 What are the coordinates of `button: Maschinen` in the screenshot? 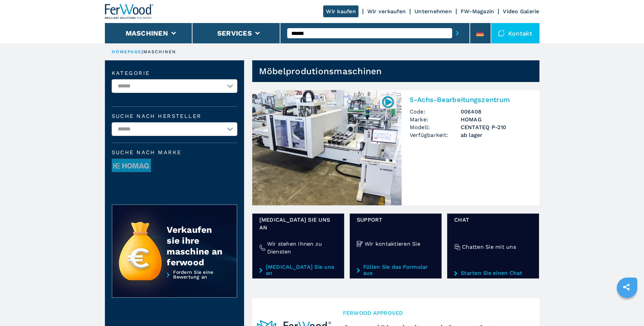 It's located at (146, 33).